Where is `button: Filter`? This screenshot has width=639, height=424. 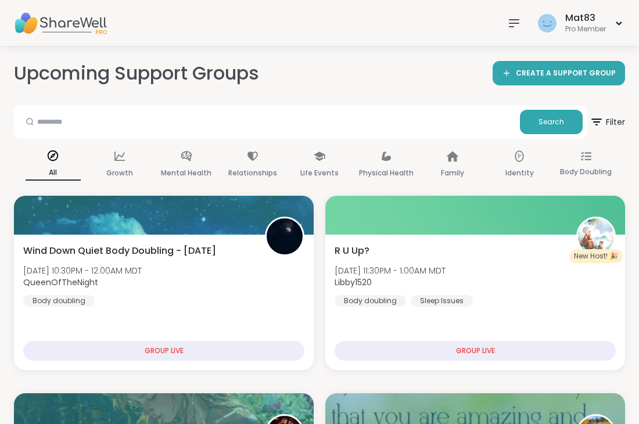
button: Filter is located at coordinates (607, 122).